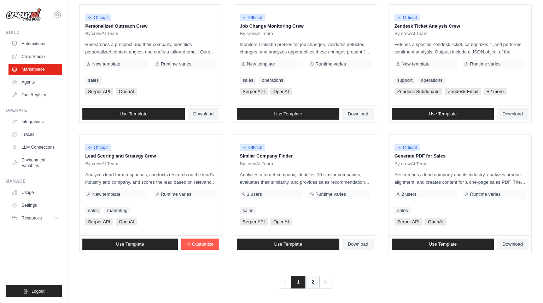 The height and width of the screenshot is (303, 543). I want to click on a: Integrations, so click(35, 122).